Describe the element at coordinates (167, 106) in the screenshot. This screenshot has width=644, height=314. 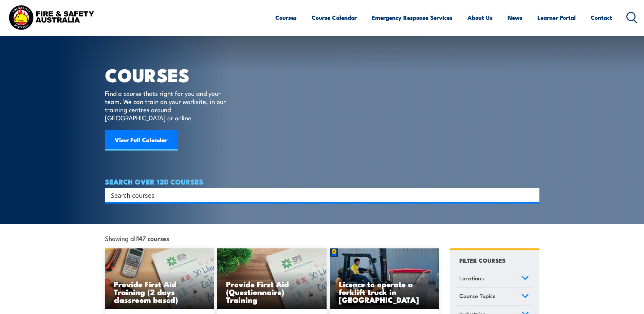
I see `p: Find a course thats right for you and your team. We can train on your worksite, in our training c...` at that location.